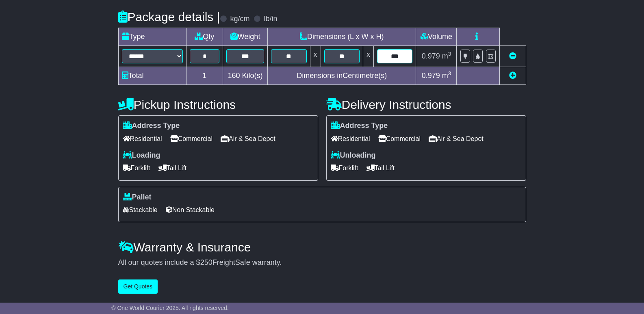 Image resolution: width=644 pixels, height=314 pixels. What do you see at coordinates (218, 104) in the screenshot?
I see `h4: Pickup Instructions` at bounding box center [218, 104].